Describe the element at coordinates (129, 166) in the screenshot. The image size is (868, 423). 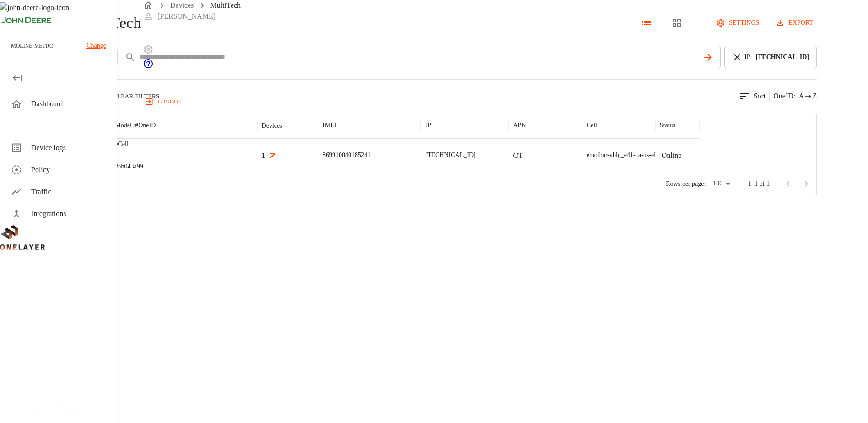
I see `p: #ab043a99` at that location.